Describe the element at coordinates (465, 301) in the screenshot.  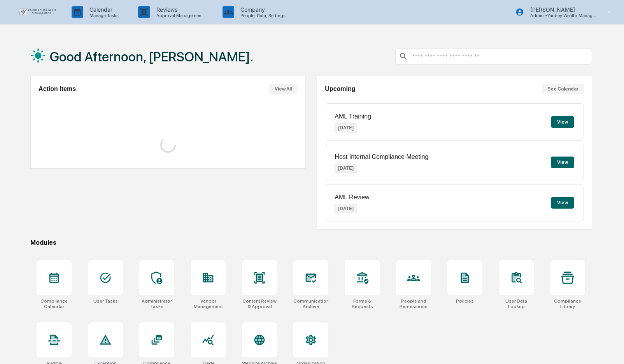
I see `div: Policies` at that location.